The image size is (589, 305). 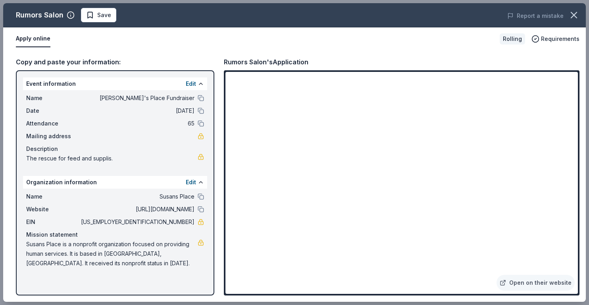 What do you see at coordinates (98, 15) in the screenshot?
I see `button: Save` at bounding box center [98, 15].